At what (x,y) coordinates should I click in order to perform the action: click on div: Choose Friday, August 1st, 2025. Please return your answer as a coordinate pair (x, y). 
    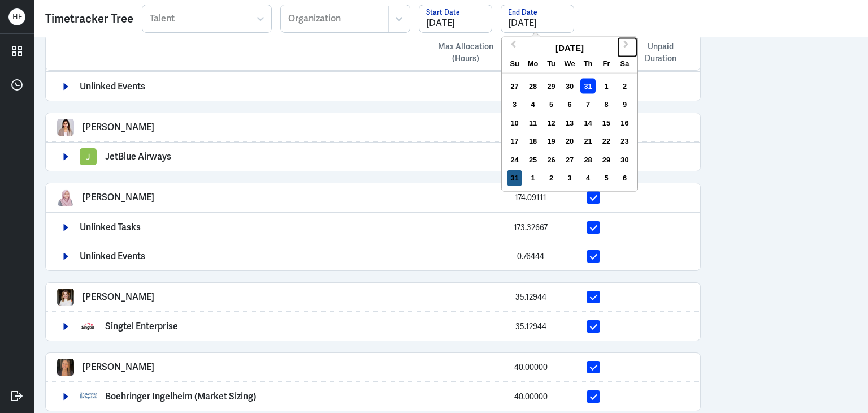
    Looking at the image, I should click on (606, 86).